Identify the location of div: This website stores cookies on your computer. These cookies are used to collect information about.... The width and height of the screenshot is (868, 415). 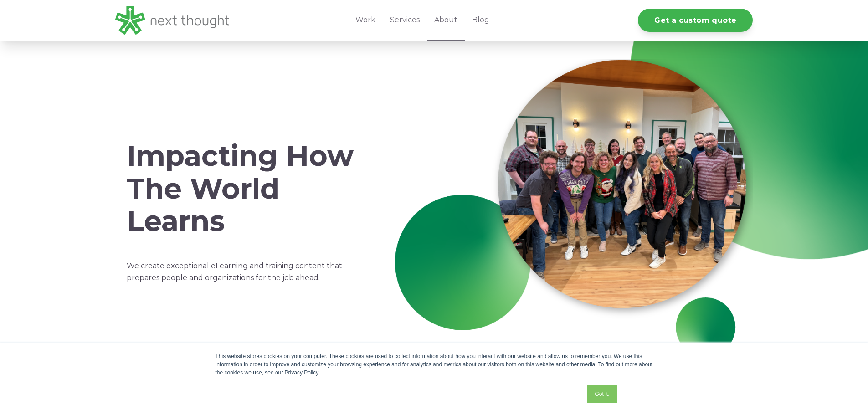
(434, 364).